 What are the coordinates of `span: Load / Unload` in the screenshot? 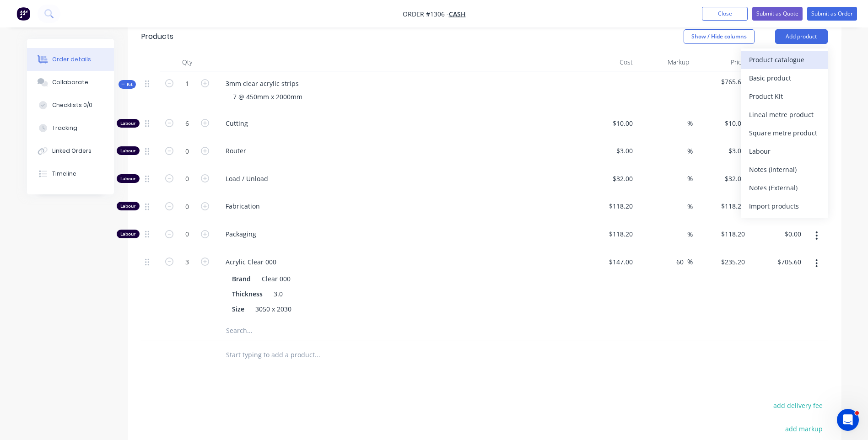 It's located at (401, 179).